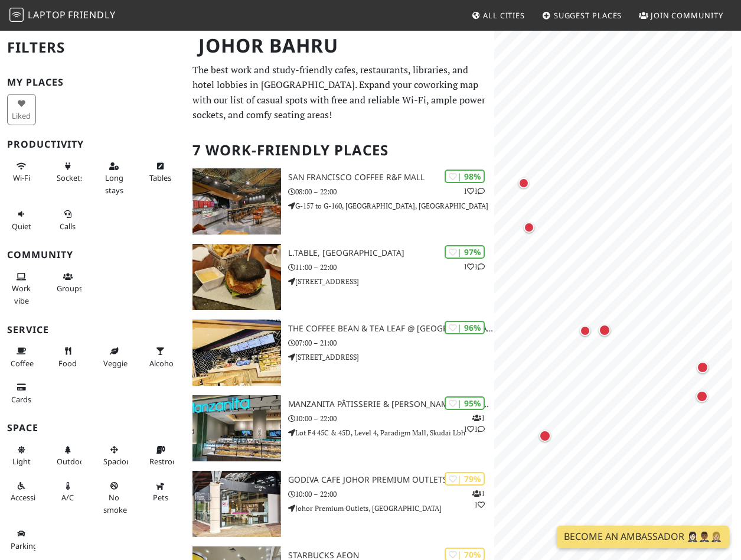 The image size is (741, 560). I want to click on span: Power sockets, so click(71, 178).